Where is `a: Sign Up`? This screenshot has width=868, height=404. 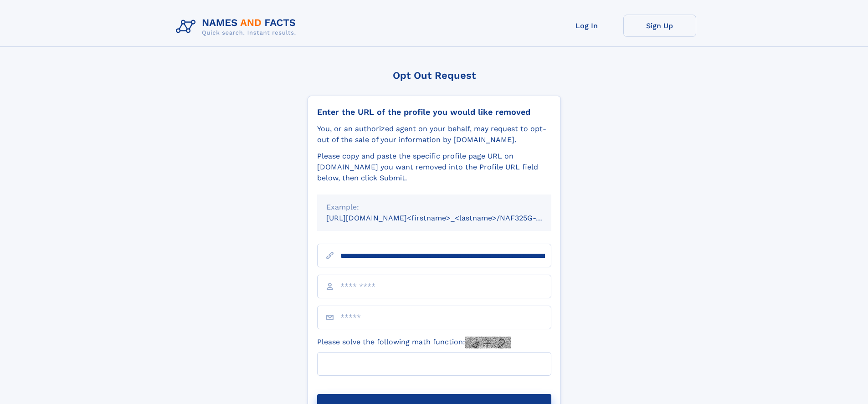
a: Sign Up is located at coordinates (660, 25).